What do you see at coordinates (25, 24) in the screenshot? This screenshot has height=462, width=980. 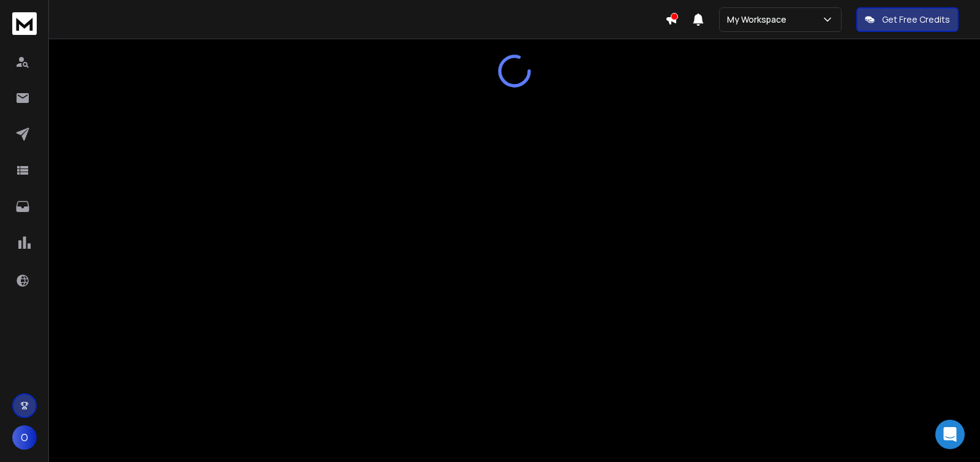 I see `img: logo` at bounding box center [25, 24].